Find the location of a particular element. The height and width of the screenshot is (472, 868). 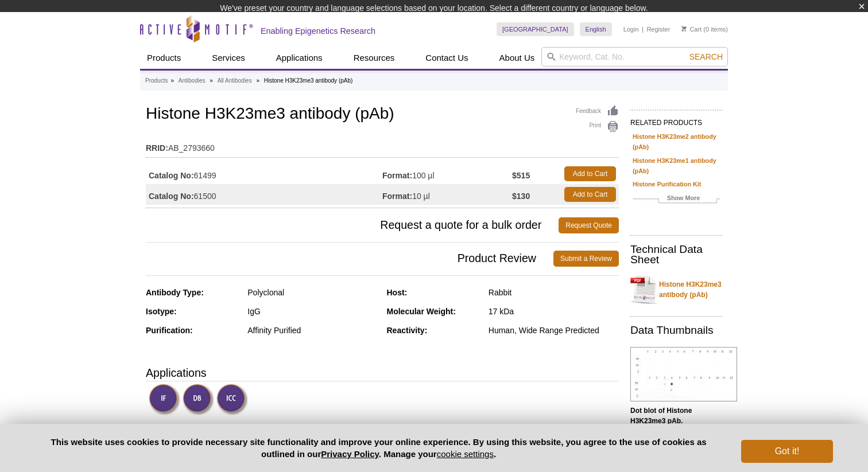

a: Login is located at coordinates (631, 29).